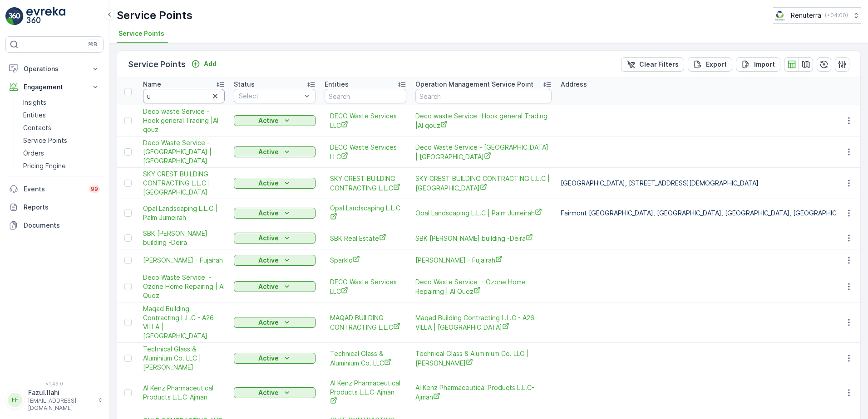  What do you see at coordinates (365, 260) in the screenshot?
I see `a: Sparklo` at bounding box center [365, 260].